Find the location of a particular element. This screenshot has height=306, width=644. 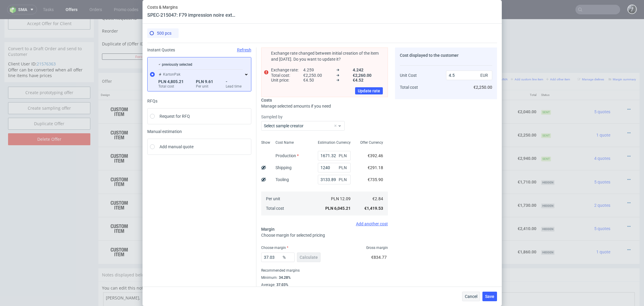

small: Add line item from VMA is located at coordinates (490, 60).